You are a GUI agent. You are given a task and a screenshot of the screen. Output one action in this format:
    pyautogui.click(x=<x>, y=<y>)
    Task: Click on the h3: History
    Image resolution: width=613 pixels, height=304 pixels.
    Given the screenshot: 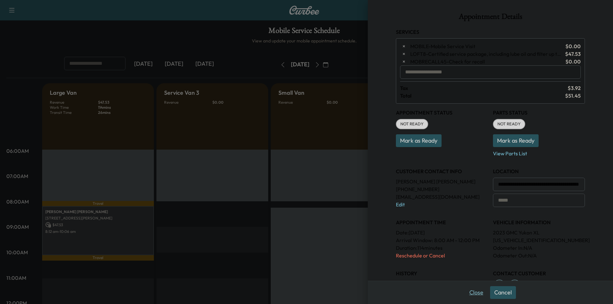 What is the action you would take?
    pyautogui.click(x=442, y=274)
    